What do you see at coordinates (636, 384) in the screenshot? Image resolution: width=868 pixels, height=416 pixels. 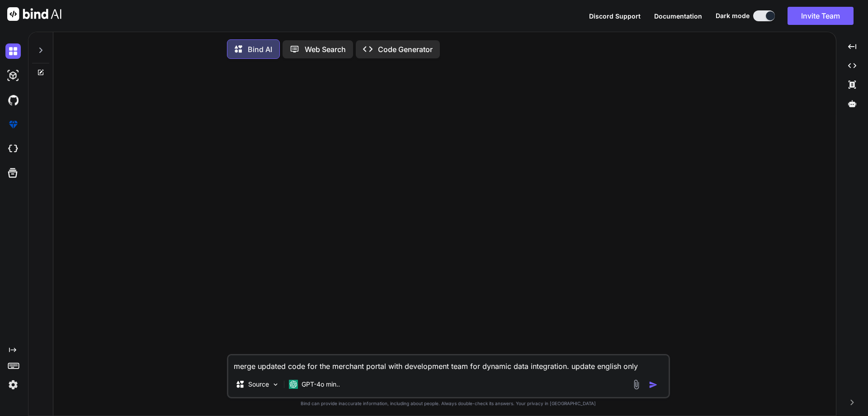 I see `img: attachment` at bounding box center [636, 384].